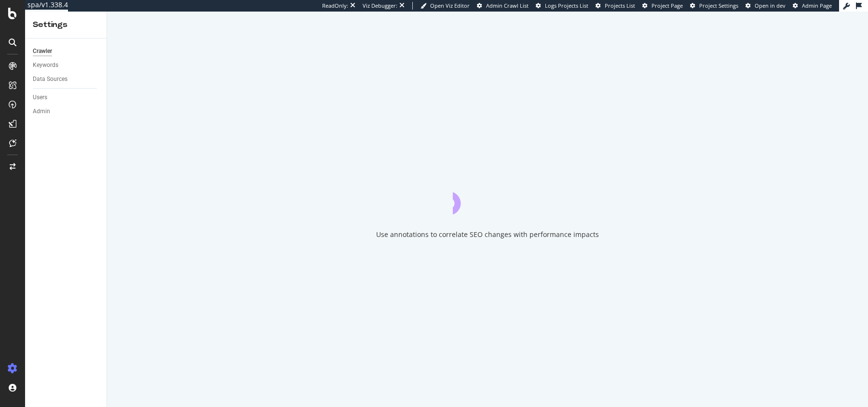 This screenshot has height=407, width=868. Describe the element at coordinates (770, 5) in the screenshot. I see `span: Open in dev` at that location.